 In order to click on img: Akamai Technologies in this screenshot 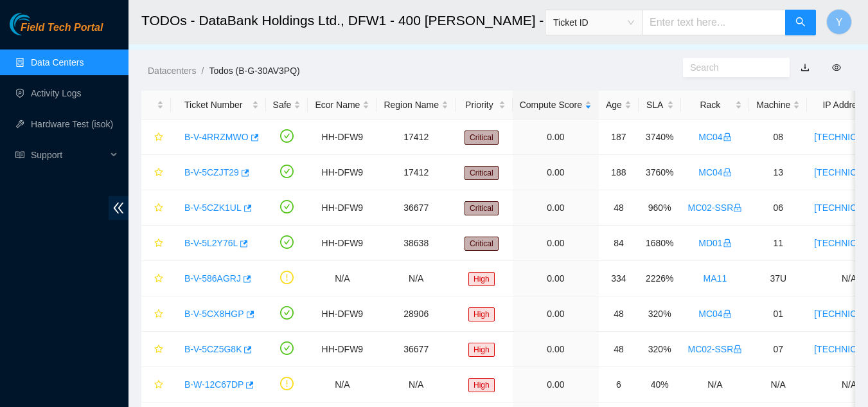, I will do `click(37, 24)`.